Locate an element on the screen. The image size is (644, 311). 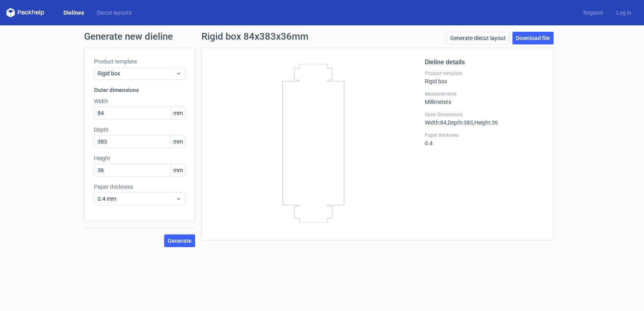
label: Width is located at coordinates (139, 101).